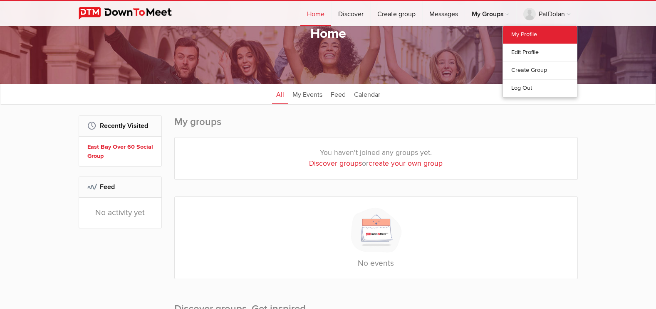 This screenshot has height=309, width=656. What do you see at coordinates (540, 35) in the screenshot?
I see `a: My Profile` at bounding box center [540, 35].